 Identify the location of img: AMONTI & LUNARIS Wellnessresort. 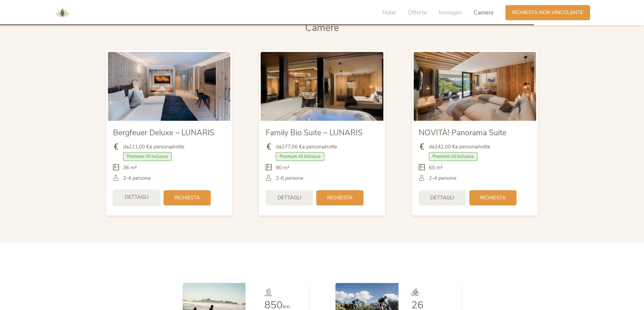
(62, 13).